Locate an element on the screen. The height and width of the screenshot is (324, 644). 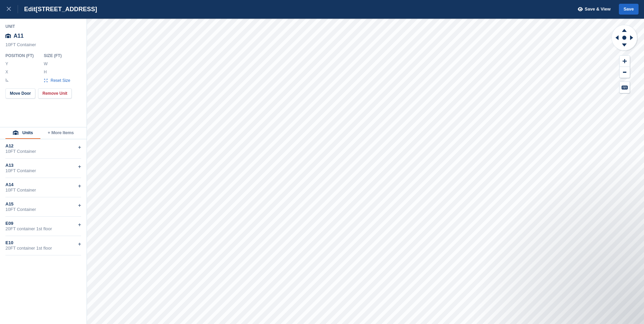
div: A1310FT Container+ is located at coordinates (43, 168).